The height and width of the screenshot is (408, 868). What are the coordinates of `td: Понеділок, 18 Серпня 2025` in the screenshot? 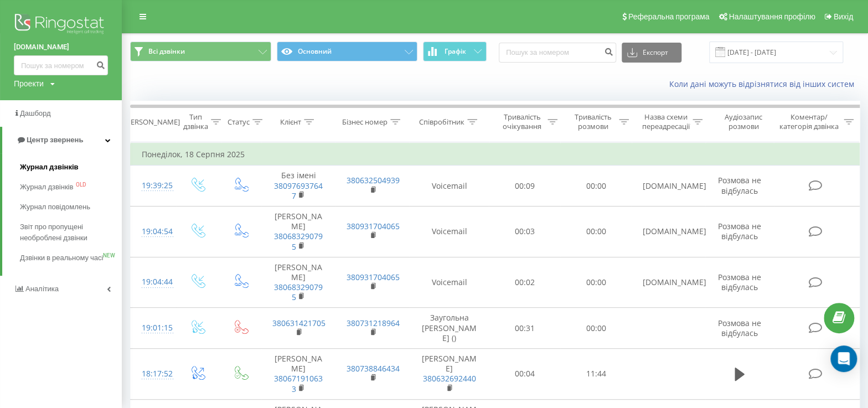 It's located at (495, 155).